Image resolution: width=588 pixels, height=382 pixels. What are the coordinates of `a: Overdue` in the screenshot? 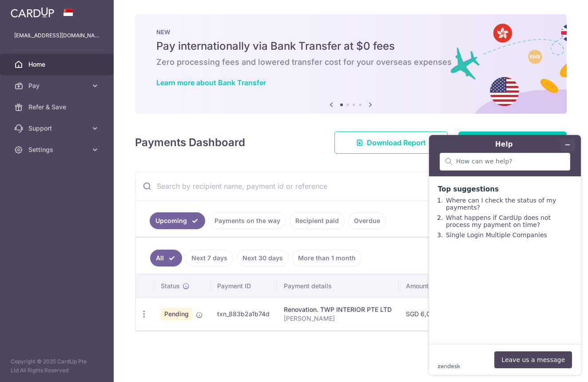 It's located at (367, 221).